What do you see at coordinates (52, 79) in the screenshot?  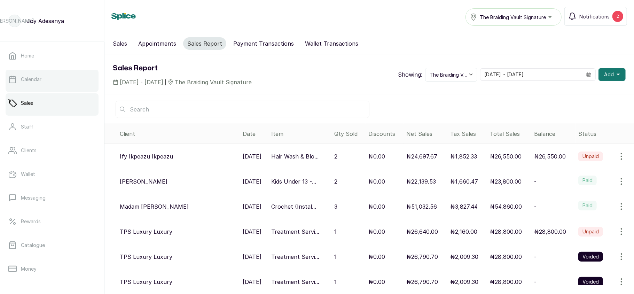 I see `a: Calendar` at bounding box center [52, 79].